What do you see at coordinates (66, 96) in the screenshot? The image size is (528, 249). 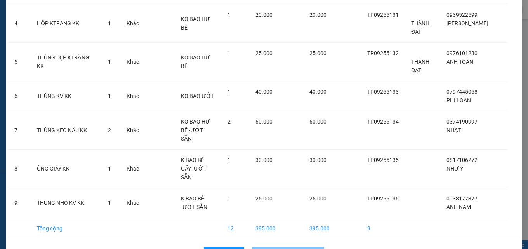 I see `td: THÙNG KV KK` at bounding box center [66, 96].